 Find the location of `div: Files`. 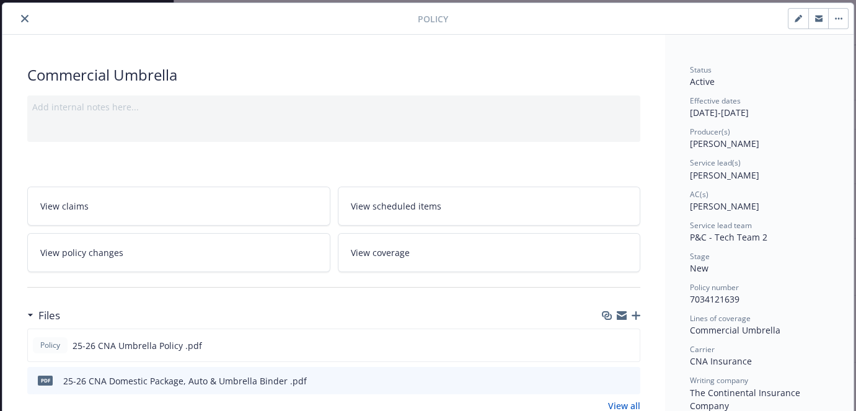

div: Files is located at coordinates (43, 316).